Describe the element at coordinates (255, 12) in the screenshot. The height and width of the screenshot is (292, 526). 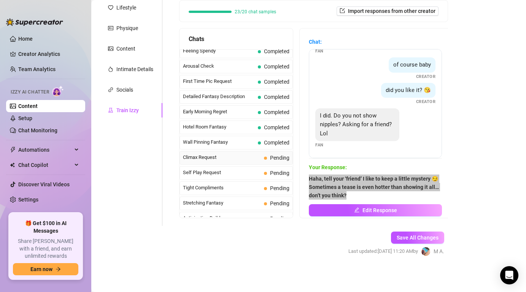
I see `span: 23/20 chat samples` at that location.